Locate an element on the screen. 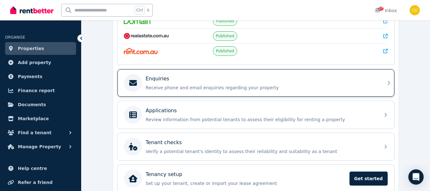 The image size is (430, 191). span: Manage Property is located at coordinates (39, 146).